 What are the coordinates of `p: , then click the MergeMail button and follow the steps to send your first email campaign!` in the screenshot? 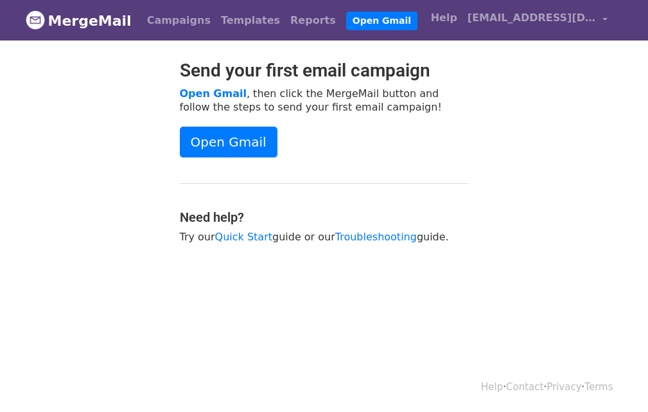 It's located at (324, 100).